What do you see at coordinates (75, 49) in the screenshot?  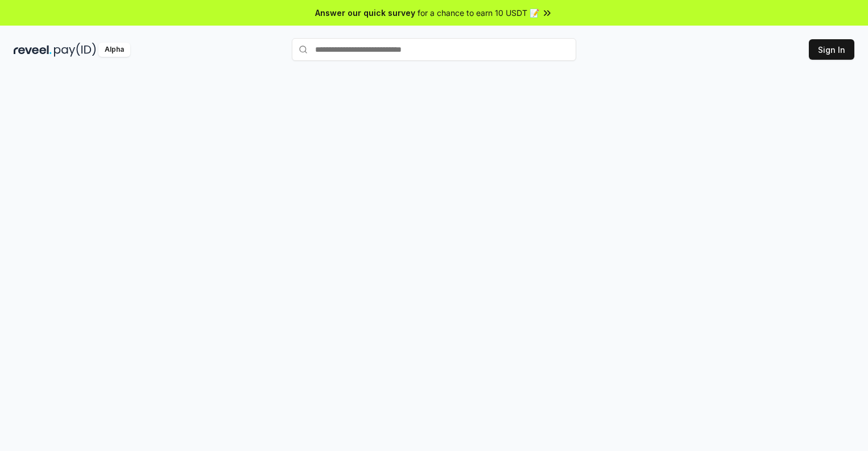 I see `img: pay_id` at bounding box center [75, 49].